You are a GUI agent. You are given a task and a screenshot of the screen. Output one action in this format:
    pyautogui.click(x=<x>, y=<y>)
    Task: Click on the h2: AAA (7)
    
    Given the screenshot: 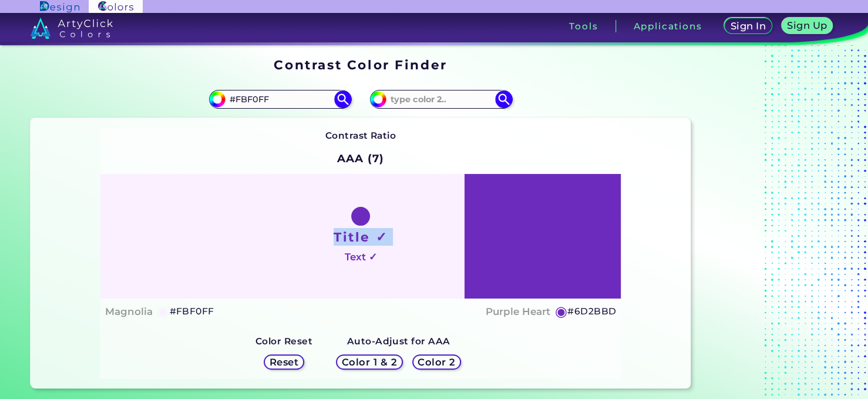 What is the action you would take?
    pyautogui.click(x=360, y=159)
    